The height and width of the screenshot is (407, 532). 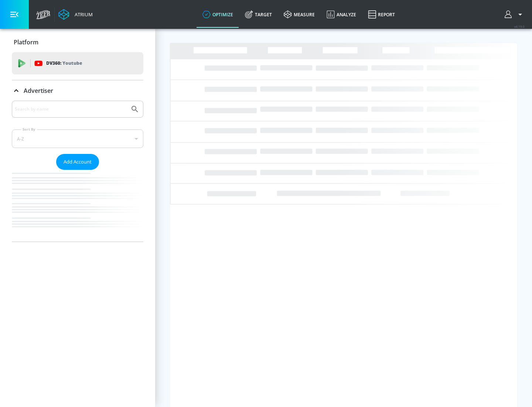 I want to click on p: Youtube, so click(x=72, y=63).